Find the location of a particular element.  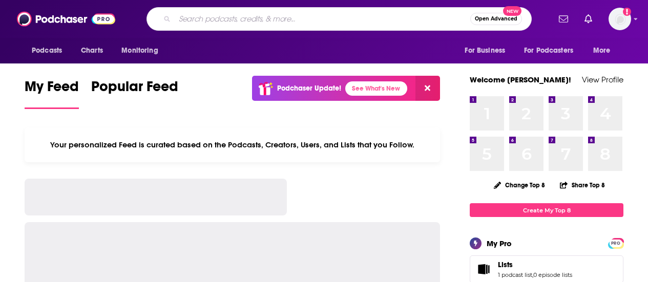

svg: Add a profile image is located at coordinates (627, 12).